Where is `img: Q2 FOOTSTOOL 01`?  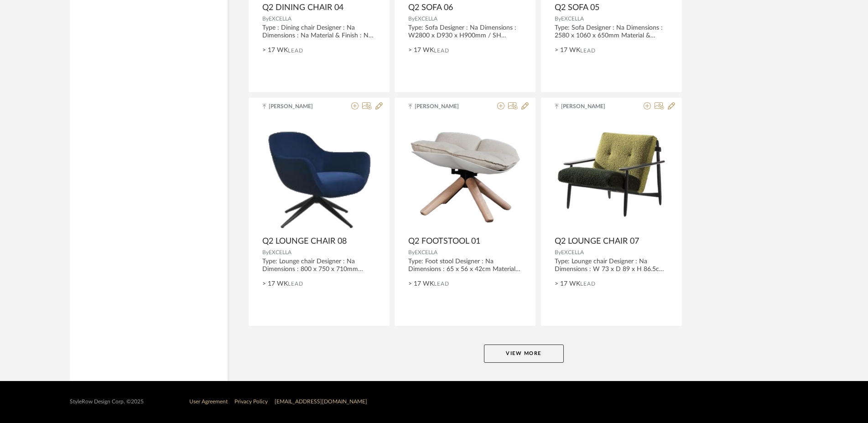
img: Q2 FOOTSTOOL 01 is located at coordinates (465, 174).